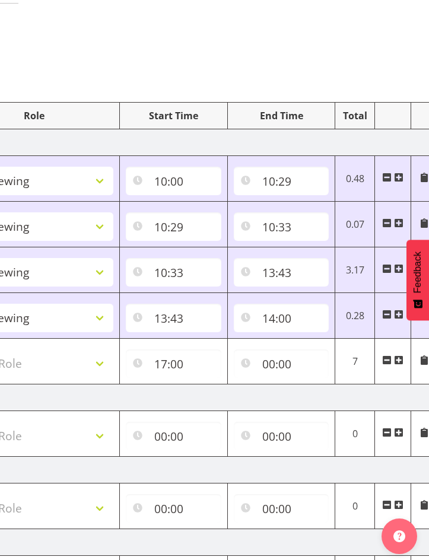 The height and width of the screenshot is (560, 429). What do you see at coordinates (418, 280) in the screenshot?
I see `button: Feedback - Show survey` at bounding box center [418, 280].